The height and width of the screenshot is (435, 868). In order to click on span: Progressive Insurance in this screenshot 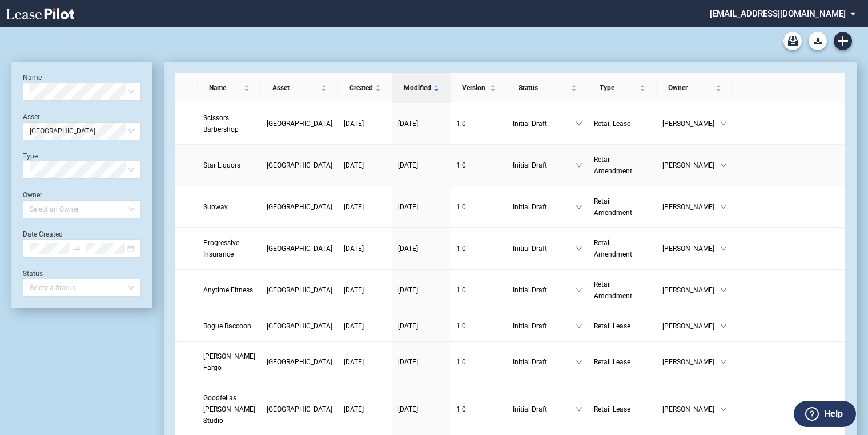, I will do `click(221, 249)`.